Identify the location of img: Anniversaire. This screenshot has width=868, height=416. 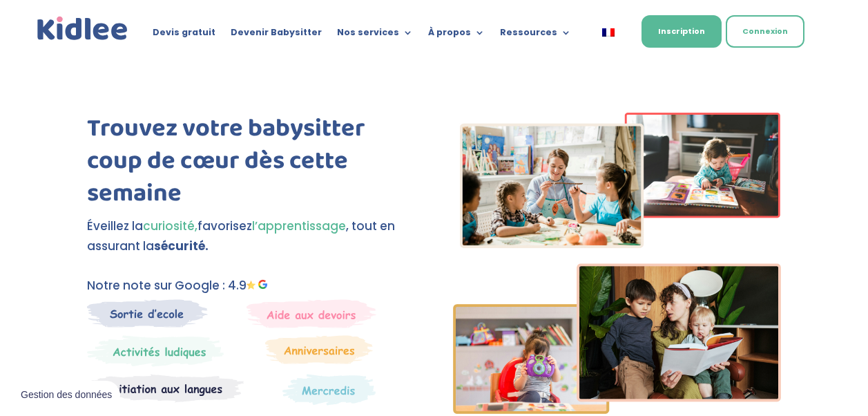
(319, 350).